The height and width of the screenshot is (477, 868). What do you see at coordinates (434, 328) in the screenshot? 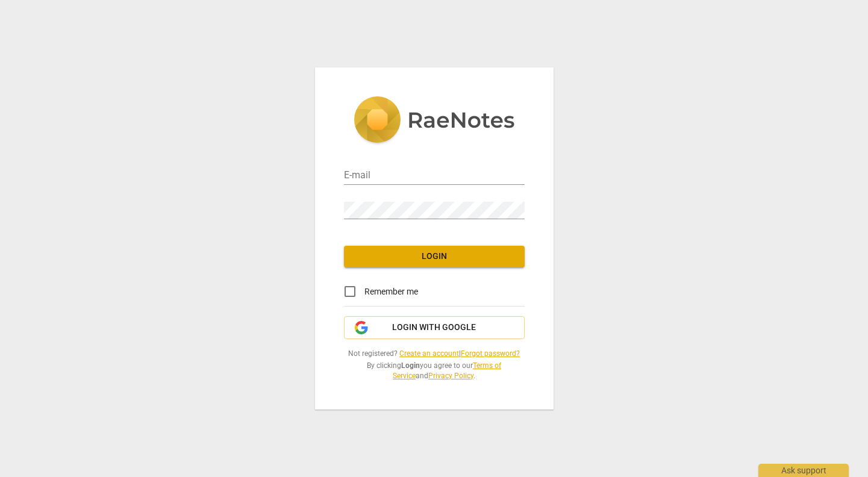
I see `span: Login with Google` at bounding box center [434, 328].